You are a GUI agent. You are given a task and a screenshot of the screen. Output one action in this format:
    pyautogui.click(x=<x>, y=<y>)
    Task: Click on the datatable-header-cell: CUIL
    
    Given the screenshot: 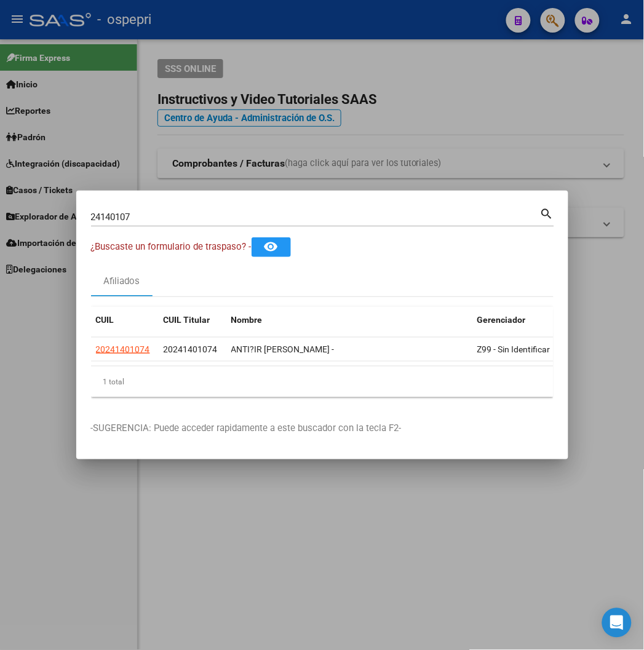 What is the action you would take?
    pyautogui.click(x=125, y=320)
    